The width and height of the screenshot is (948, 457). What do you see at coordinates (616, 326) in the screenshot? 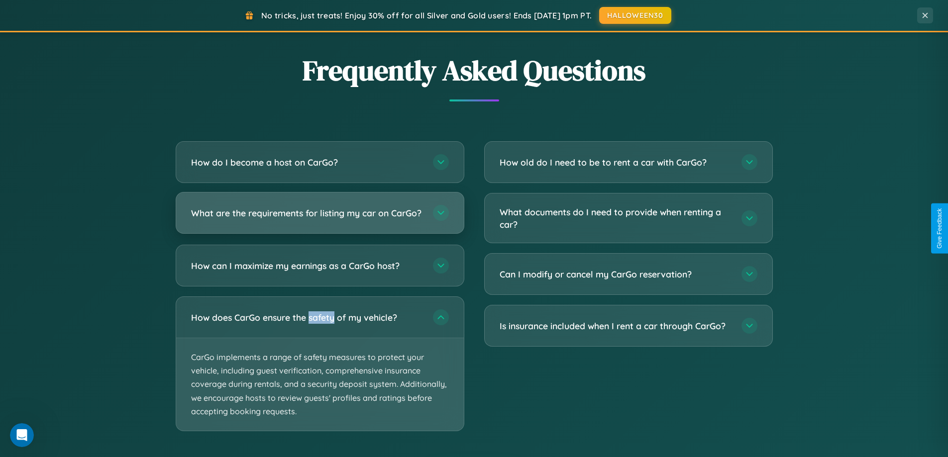
I see `h3: Is insurance included when I rent a car through CarGo?` at bounding box center [616, 326].